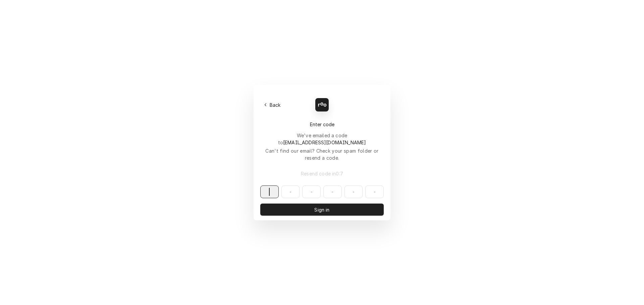 The width and height of the screenshot is (644, 305). I want to click on button: Sign in, so click(322, 210).